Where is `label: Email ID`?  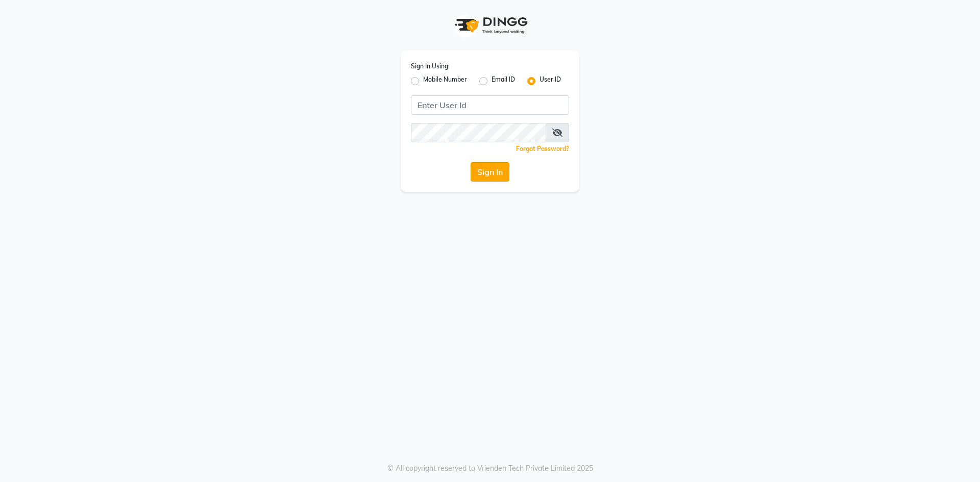 label: Email ID is located at coordinates (503, 81).